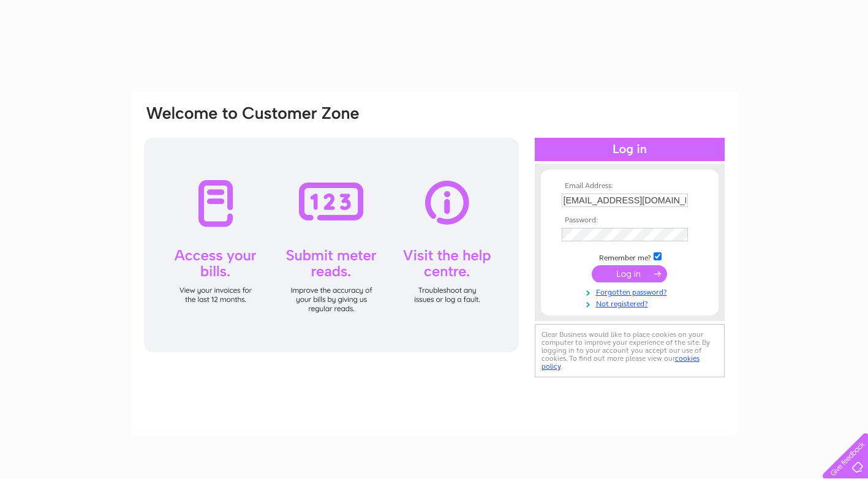  Describe the element at coordinates (629, 257) in the screenshot. I see `td: Remember me?` at that location.